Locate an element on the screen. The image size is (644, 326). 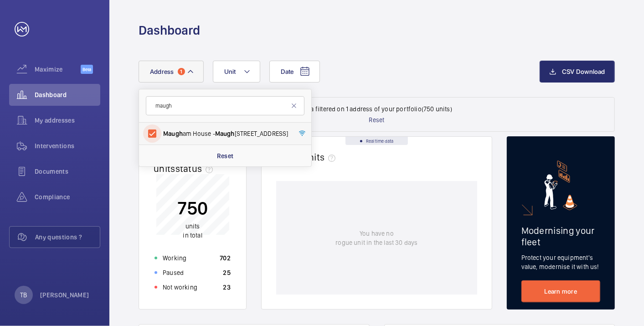
p: Protect your equipment's value, modernise it with us! is located at coordinates (561, 262).